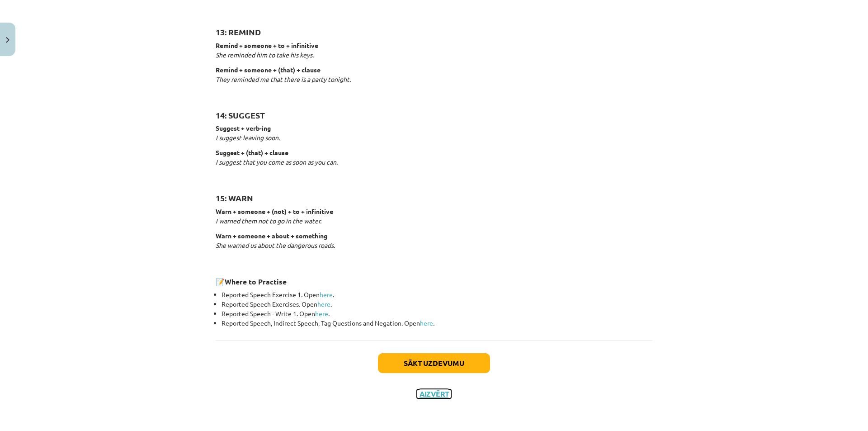 Image resolution: width=868 pixels, height=431 pixels. Describe the element at coordinates (243, 128) in the screenshot. I see `strong: Suggest + verb-ing` at that location.